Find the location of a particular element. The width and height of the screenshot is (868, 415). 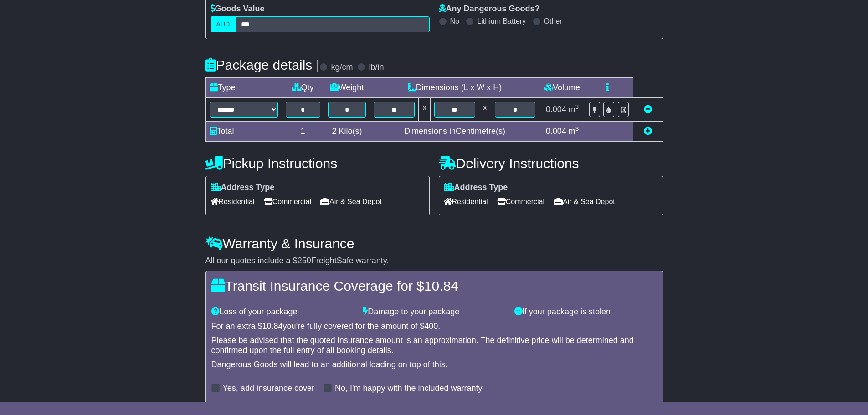

h4: Delivery Instructions is located at coordinates (551, 163).